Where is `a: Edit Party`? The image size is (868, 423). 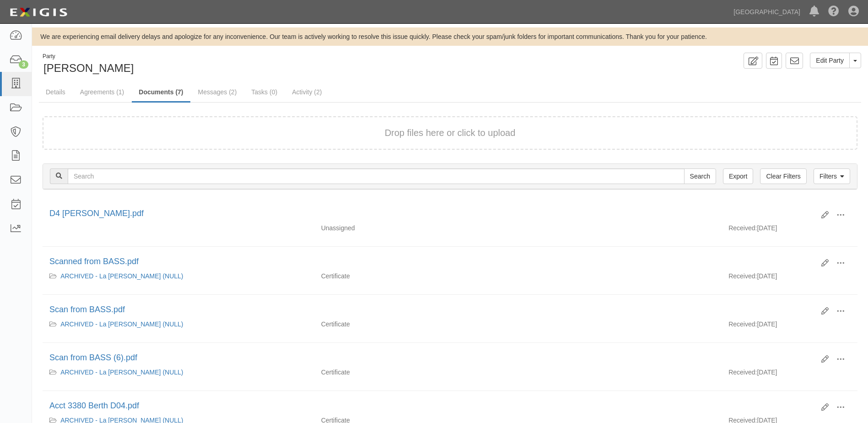 a: Edit Party is located at coordinates (830, 60).